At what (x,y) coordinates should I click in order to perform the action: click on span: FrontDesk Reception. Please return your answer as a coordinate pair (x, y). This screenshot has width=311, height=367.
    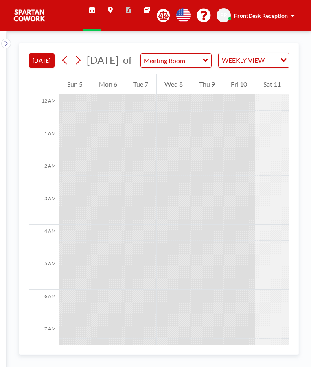
    Looking at the image, I should click on (261, 15).